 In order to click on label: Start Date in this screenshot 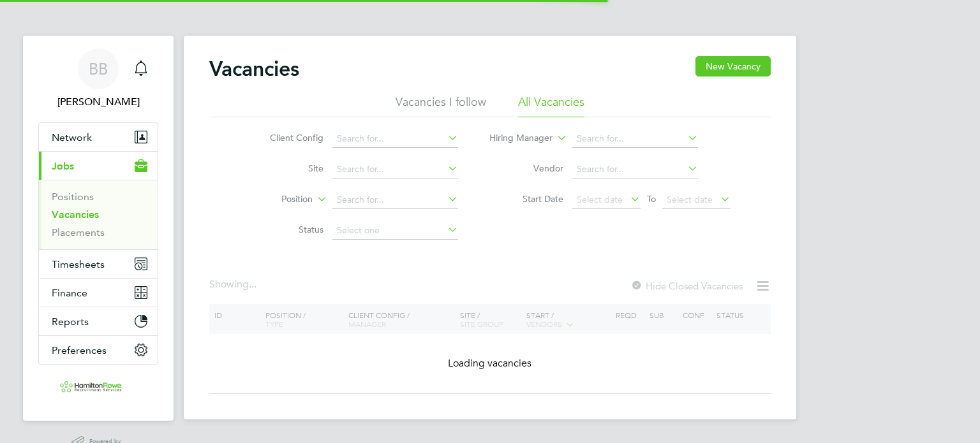, I will do `click(526, 199)`.